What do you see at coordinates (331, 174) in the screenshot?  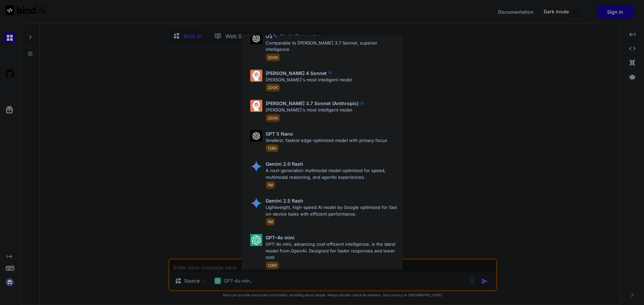 I see `p: A next-generation multimodal model optimized for speed, multimodal reasoning, and agentic experie...` at bounding box center [331, 174].